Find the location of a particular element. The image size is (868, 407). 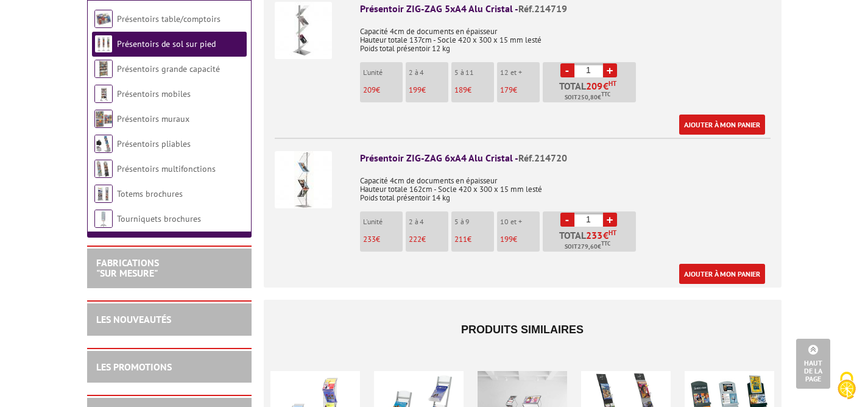

div: Présentoir ZIG-ZAG 5xA4 Alu Cristal - is located at coordinates (565, 8).